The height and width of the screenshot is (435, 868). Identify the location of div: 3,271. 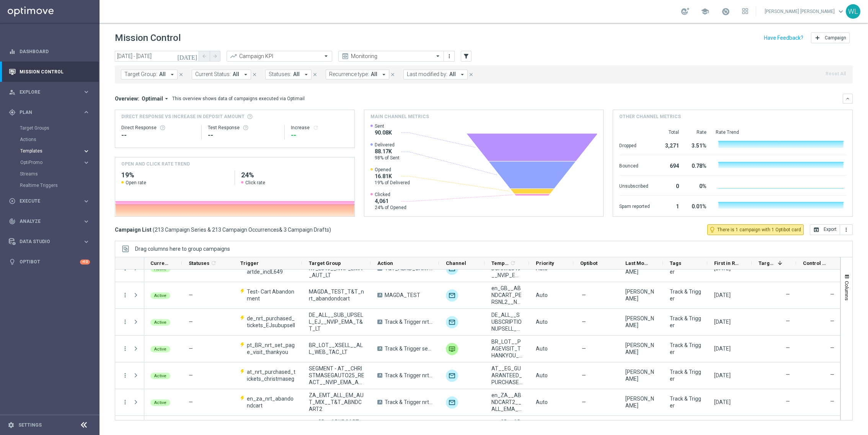
(669, 145).